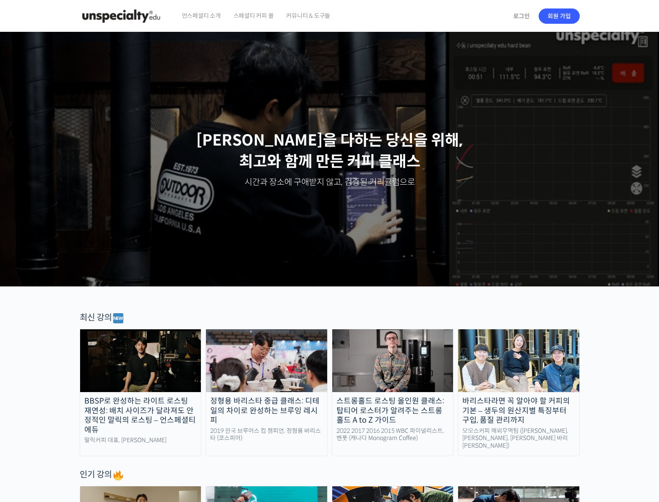 The height and width of the screenshot is (502, 659). I want to click on a: 정형용 바리스타 중급 클래스: 디테일의 차이로 완성하는 브루잉 레시피 2019 한국 브루어스 컵 챔피언, 정형용 바리스타 (코스피어), so click(267, 392).